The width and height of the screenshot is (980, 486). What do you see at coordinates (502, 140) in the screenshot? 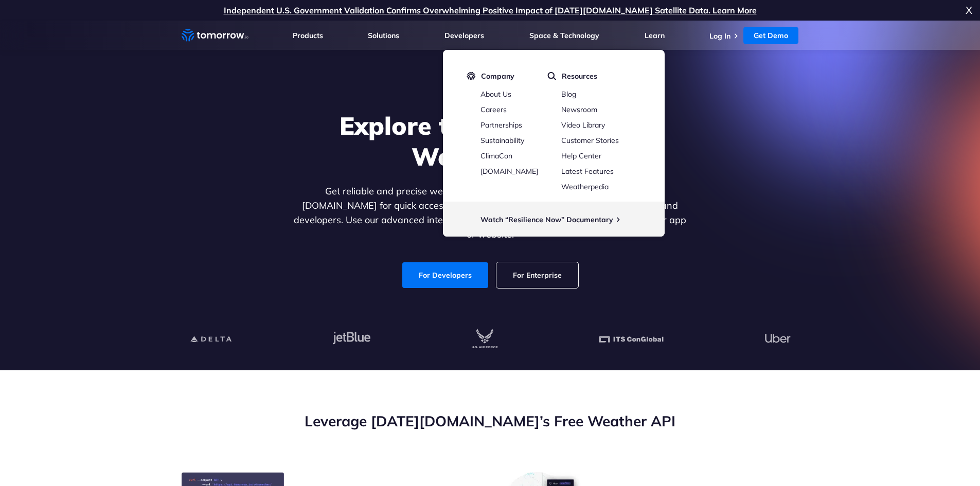
I see `a: Sustainability` at bounding box center [502, 140].